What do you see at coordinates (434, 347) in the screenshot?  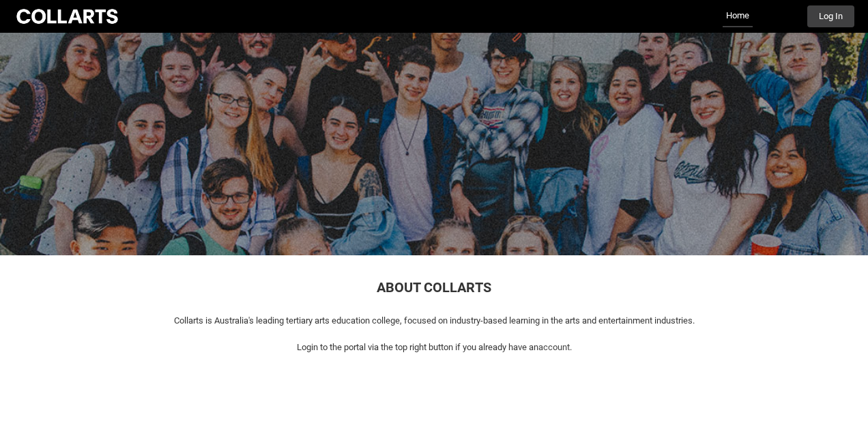 I see `p: Login to the portal via the top right button if you already have an` at bounding box center [434, 347].